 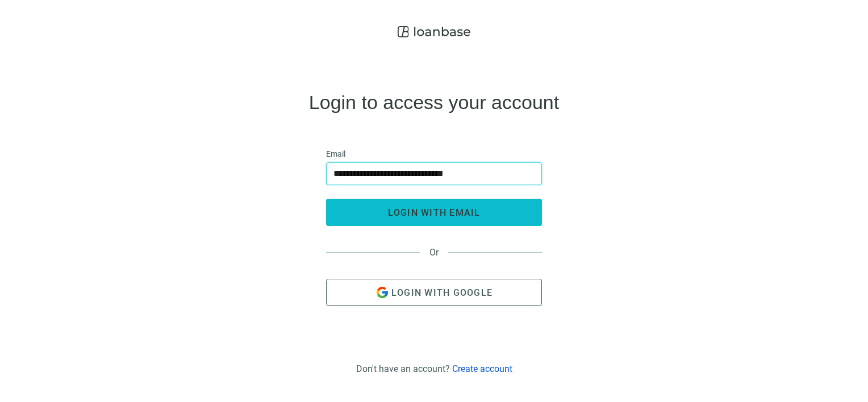 I want to click on span: Or, so click(x=434, y=252).